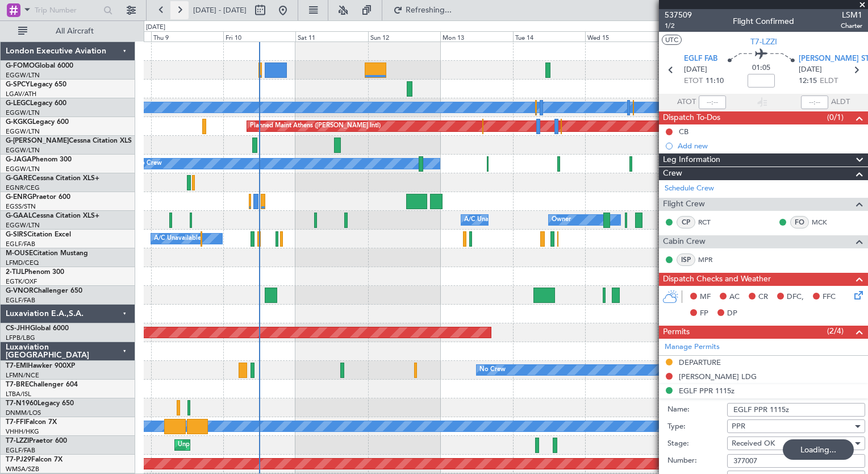 The width and height of the screenshot is (868, 474). What do you see at coordinates (689, 189) in the screenshot?
I see `a: Schedule Crew` at bounding box center [689, 189].